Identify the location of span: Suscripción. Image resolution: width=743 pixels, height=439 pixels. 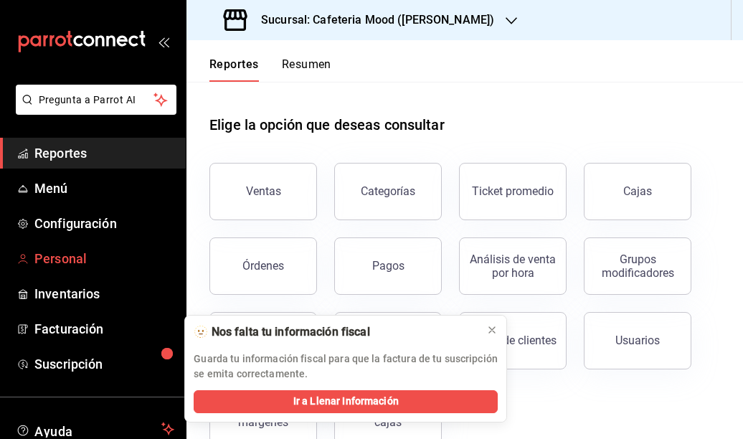
(104, 364).